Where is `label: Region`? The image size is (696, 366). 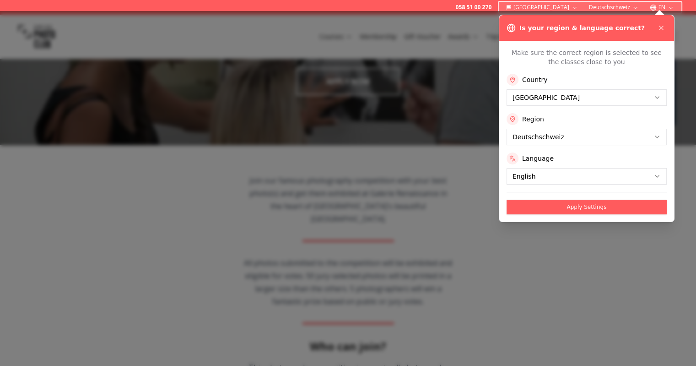
label: Region is located at coordinates (533, 119).